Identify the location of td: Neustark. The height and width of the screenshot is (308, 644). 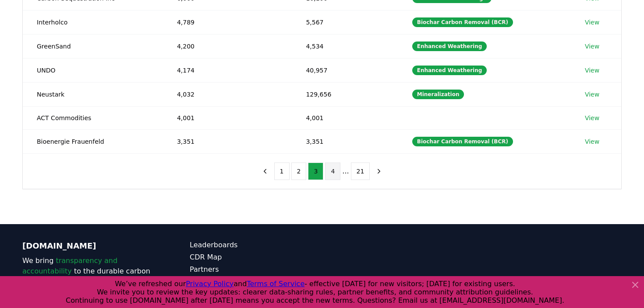
(93, 94).